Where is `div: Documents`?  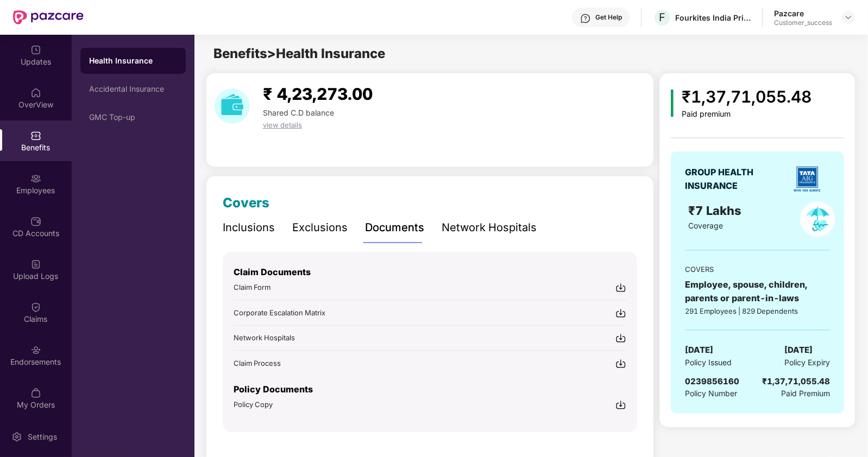
div: Documents is located at coordinates (394, 227).